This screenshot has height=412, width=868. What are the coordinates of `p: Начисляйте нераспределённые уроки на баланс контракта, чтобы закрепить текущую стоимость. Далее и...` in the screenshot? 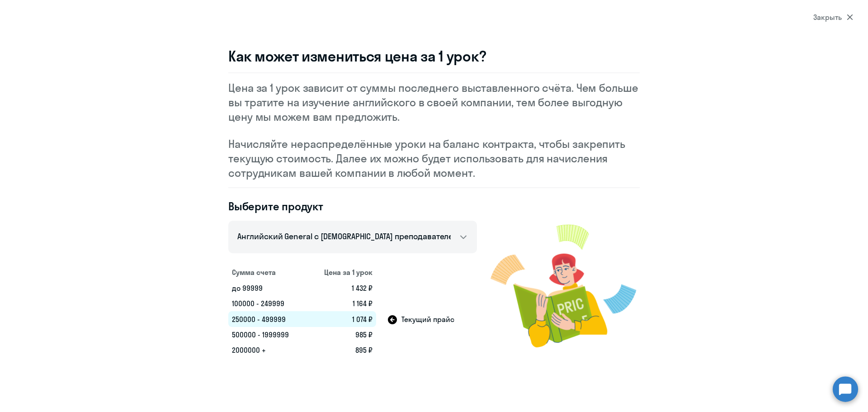 It's located at (434, 158).